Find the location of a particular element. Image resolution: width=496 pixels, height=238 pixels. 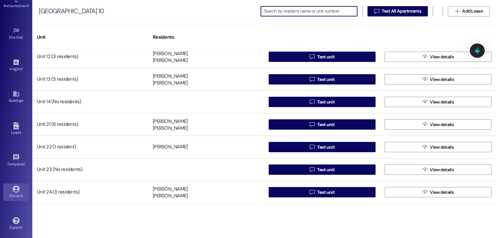

div: Unit 14 (No residents) is located at coordinates (90, 102).